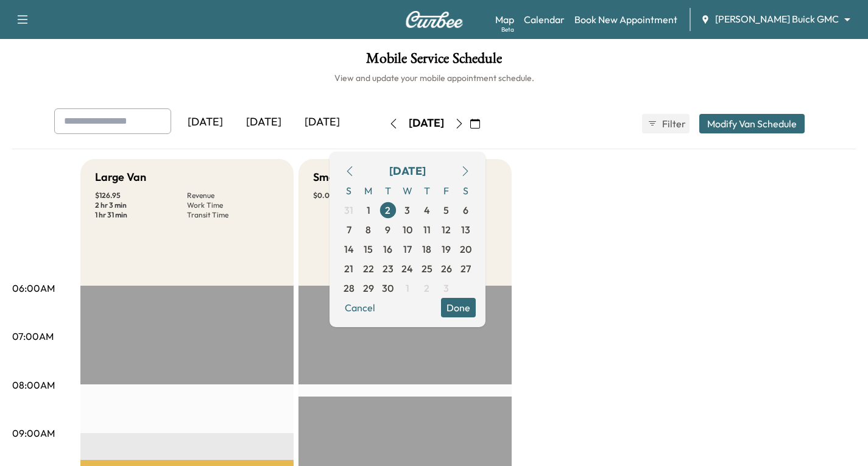 This screenshot has height=466, width=868. What do you see at coordinates (466, 210) in the screenshot?
I see `span: 6` at bounding box center [466, 210].